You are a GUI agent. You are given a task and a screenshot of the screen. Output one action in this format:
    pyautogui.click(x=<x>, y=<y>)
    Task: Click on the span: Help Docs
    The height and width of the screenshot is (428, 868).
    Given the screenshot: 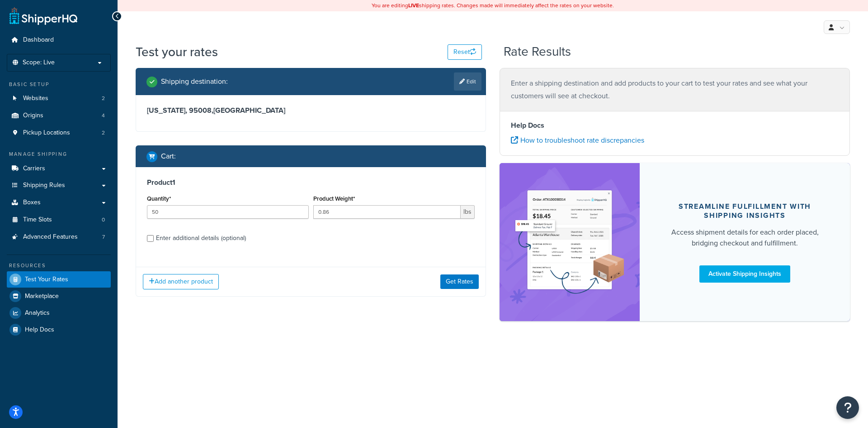 What is the action you would take?
    pyautogui.click(x=39, y=329)
    